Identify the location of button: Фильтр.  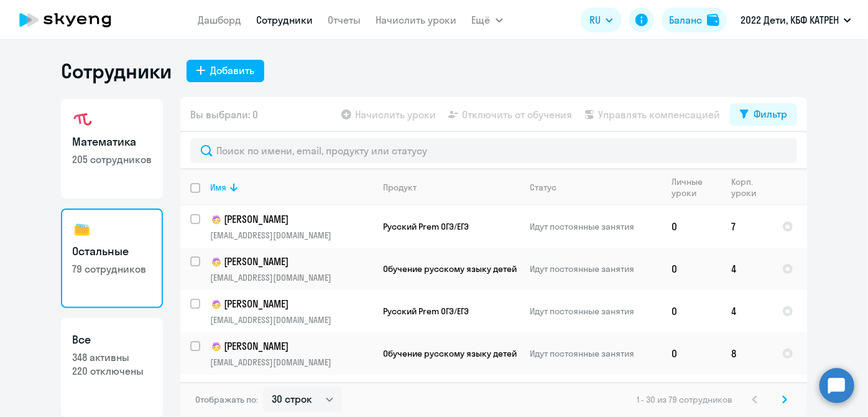
(764, 114).